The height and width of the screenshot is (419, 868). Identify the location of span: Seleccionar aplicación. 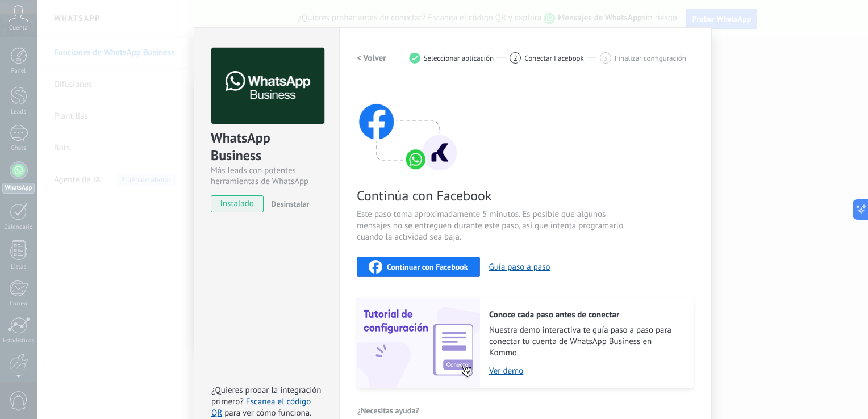
(459, 58).